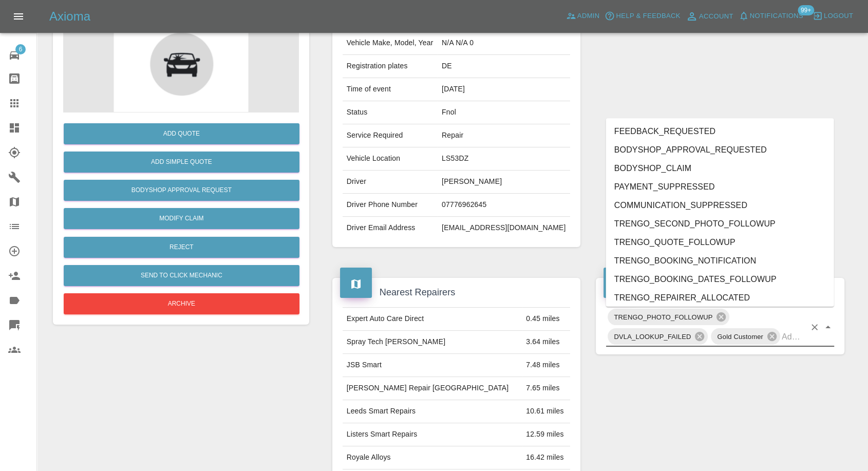 The image size is (868, 471). I want to click on td: DE, so click(504, 66).